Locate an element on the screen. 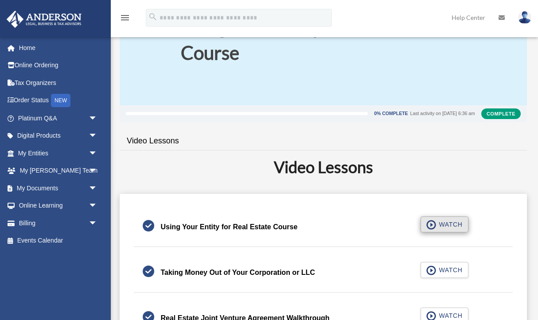  a: Order StatusNEW is located at coordinates (58, 101).